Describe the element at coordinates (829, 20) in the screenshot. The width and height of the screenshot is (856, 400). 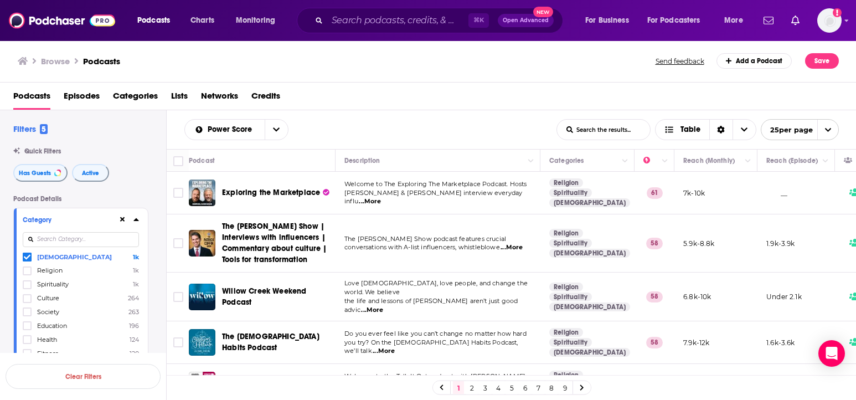
I see `img: User Profile` at that location.